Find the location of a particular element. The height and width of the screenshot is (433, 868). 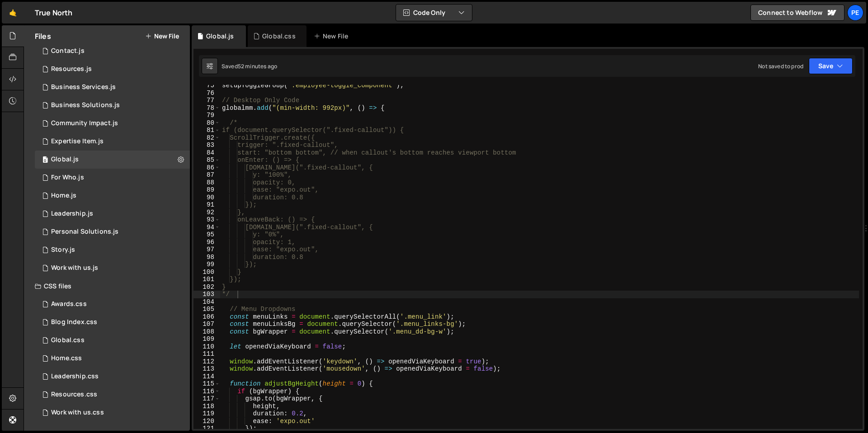

div: Leadership.css is located at coordinates (74, 376).